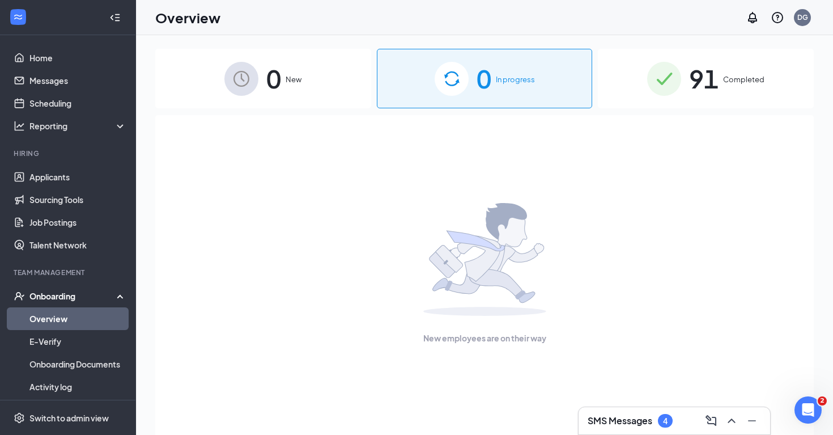  Describe the element at coordinates (711, 421) in the screenshot. I see `button: ComposeMessage` at that location.